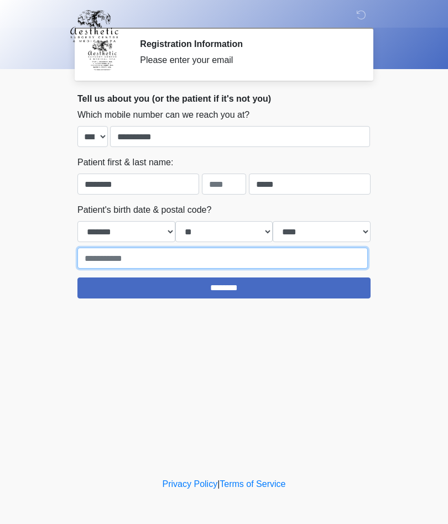 The width and height of the screenshot is (448, 524). Describe the element at coordinates (163, 115) in the screenshot. I see `label: Which mobile number can we reach you at?` at that location.